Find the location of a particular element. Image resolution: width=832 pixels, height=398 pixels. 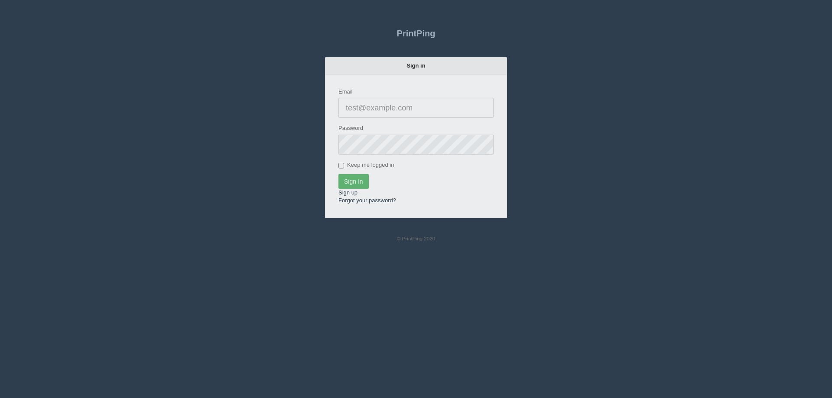

a: Sign up is located at coordinates (348, 192).